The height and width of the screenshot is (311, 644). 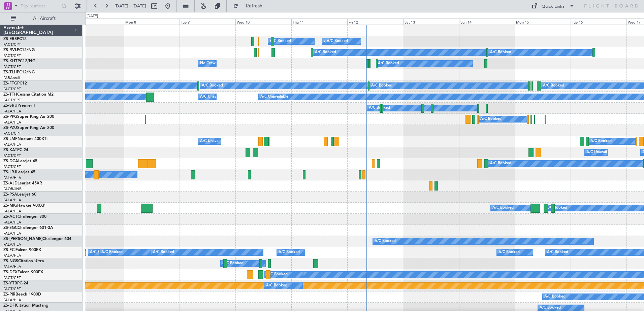 What do you see at coordinates (11, 161) in the screenshot?
I see `span: ZS-DCA` at bounding box center [11, 161].